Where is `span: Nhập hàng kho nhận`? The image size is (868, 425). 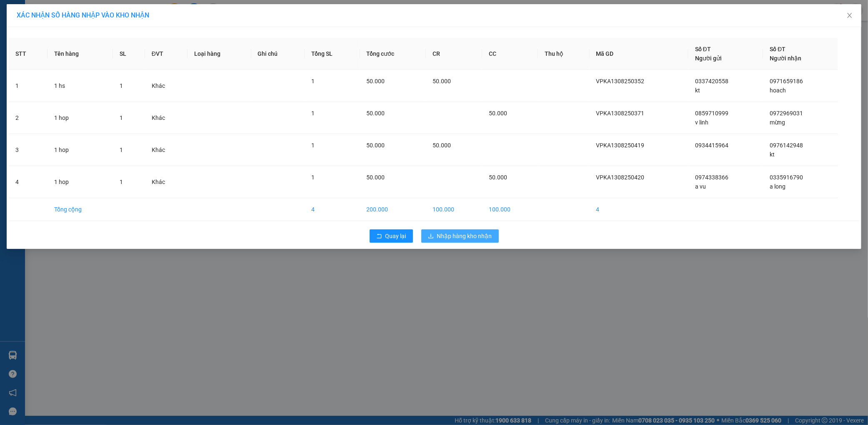
span: Nhập hàng kho nhận is located at coordinates (464, 236).